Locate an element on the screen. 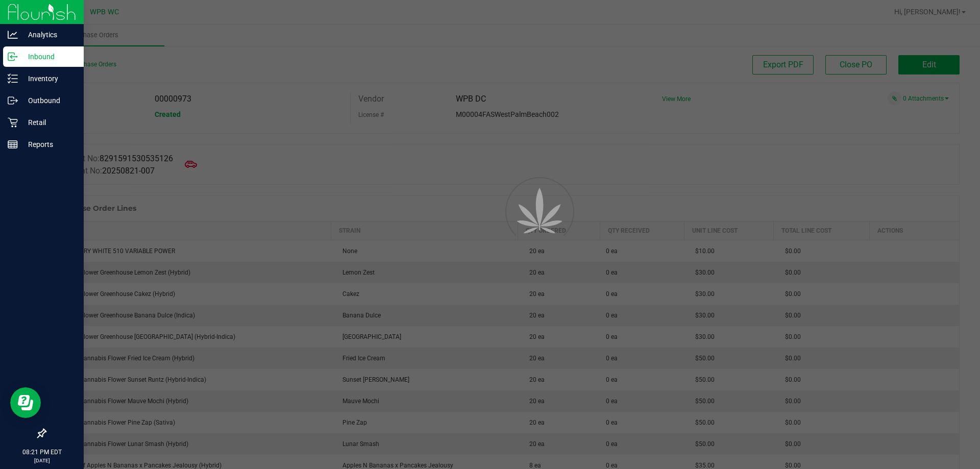 Image resolution: width=980 pixels, height=469 pixels. p: Reports is located at coordinates (49, 145).